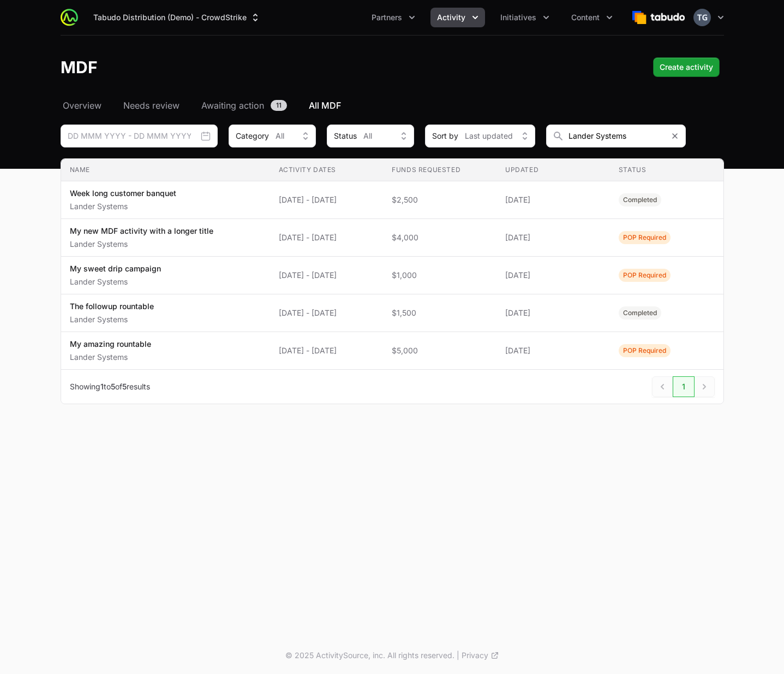  Describe the element at coordinates (177, 18) in the screenshot. I see `div: Supplier switch menu` at that location.